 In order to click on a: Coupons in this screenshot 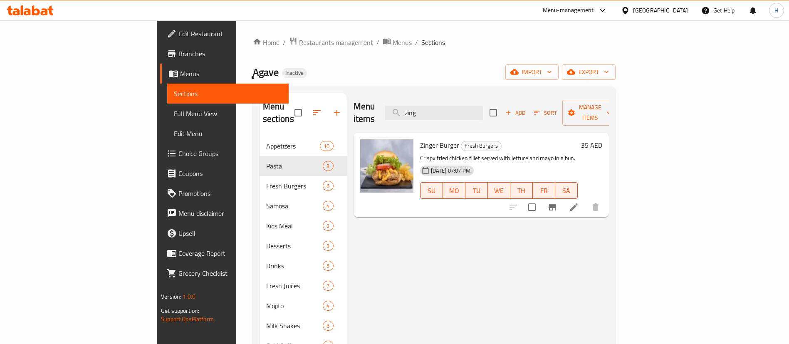, I will do `click(224, 173)`.